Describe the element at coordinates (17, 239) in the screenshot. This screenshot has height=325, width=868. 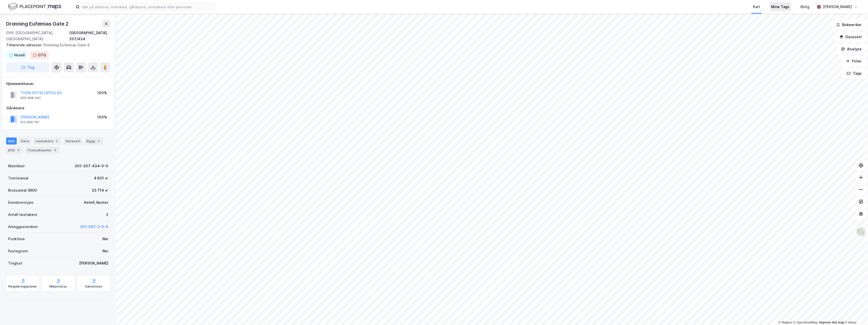
I see `div: Punktleie` at that location.